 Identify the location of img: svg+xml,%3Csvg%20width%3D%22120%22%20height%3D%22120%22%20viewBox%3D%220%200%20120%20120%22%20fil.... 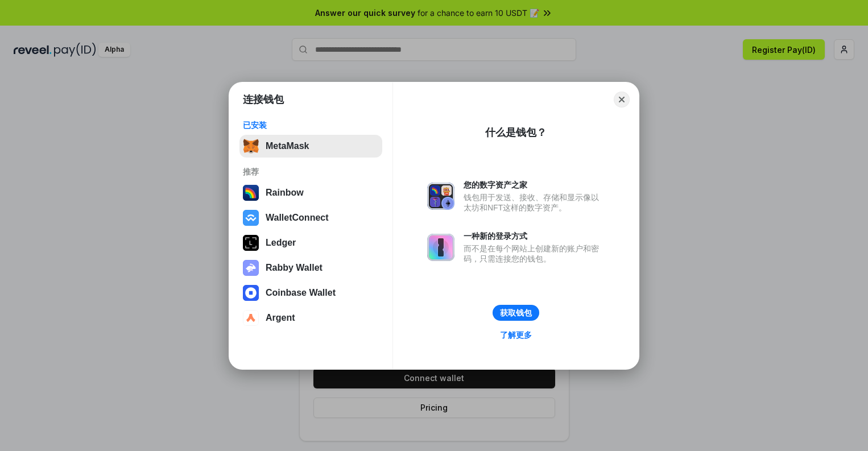
(251, 193).